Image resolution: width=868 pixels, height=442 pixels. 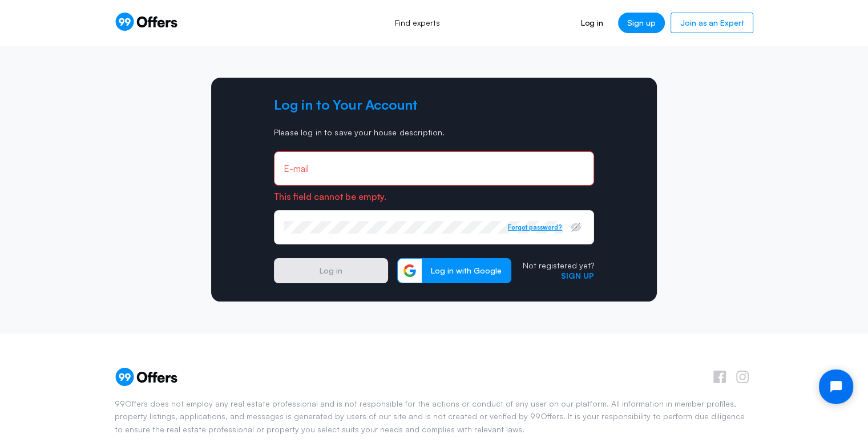 I want to click on a: Find experts, so click(x=417, y=23).